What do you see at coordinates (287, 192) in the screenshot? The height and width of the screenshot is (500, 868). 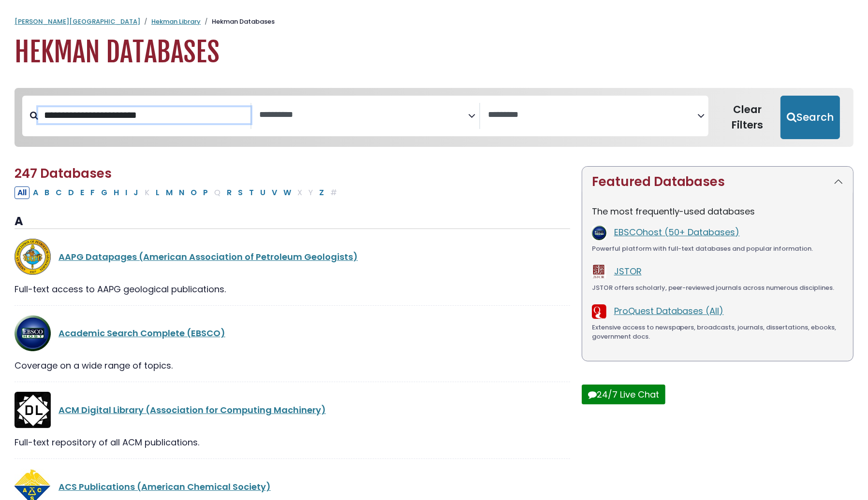 I see `button: Filter Results W` at bounding box center [287, 192].